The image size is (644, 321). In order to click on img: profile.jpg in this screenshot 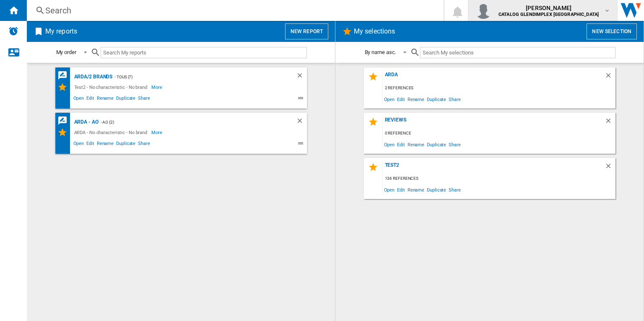, I will do `click(483, 10)`.